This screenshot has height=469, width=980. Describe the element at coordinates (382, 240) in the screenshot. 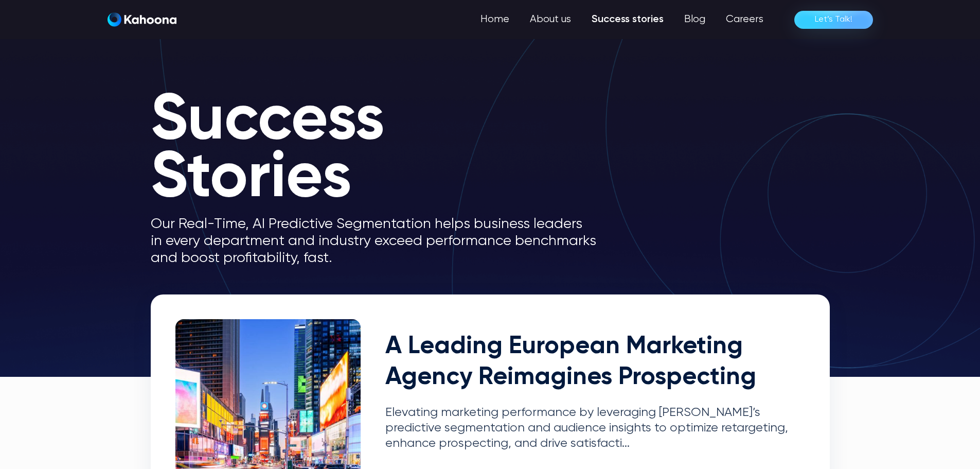

I see `p: Our Real-Time, AI Predictive Segmentation helps business leaders in every department and industry...` at that location.